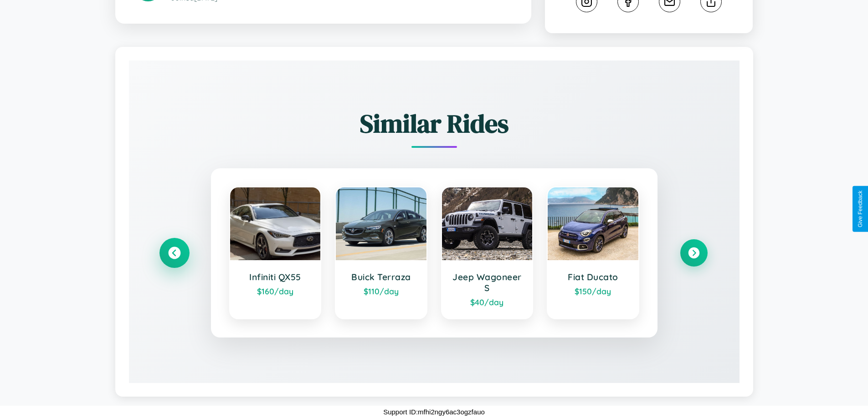  What do you see at coordinates (487, 302) in the screenshot?
I see `div: $ 40 /day` at bounding box center [487, 302].